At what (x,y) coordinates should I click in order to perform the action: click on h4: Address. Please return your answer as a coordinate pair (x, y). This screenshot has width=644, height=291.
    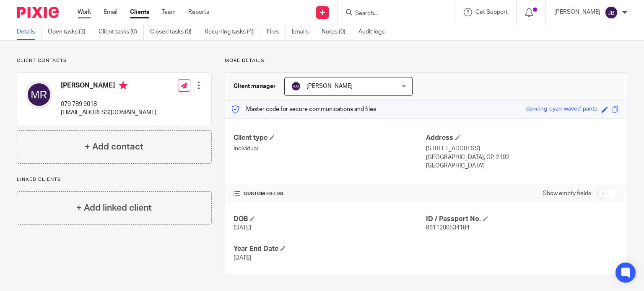
    Looking at the image, I should click on (522, 138).